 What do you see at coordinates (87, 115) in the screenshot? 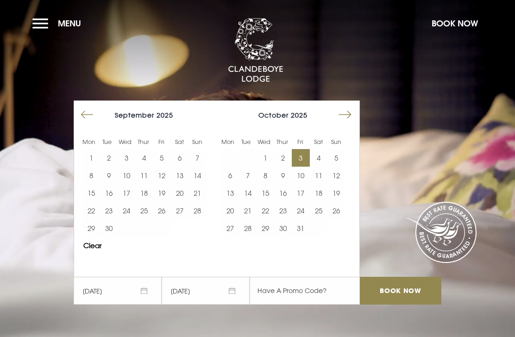
I see `button: Move backward to switch to the previous month.` at bounding box center [87, 115].